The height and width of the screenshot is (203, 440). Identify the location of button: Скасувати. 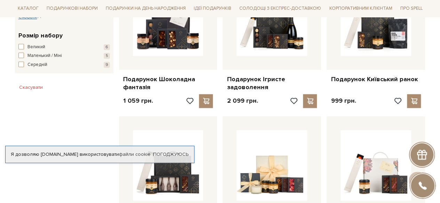
(31, 88).